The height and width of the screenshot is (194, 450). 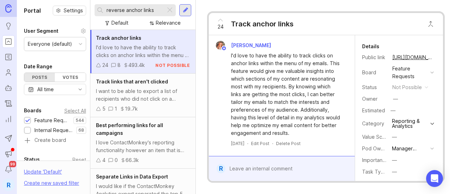 What do you see at coordinates (80, 89) in the screenshot?
I see `svg: toggle icon` at bounding box center [80, 89].